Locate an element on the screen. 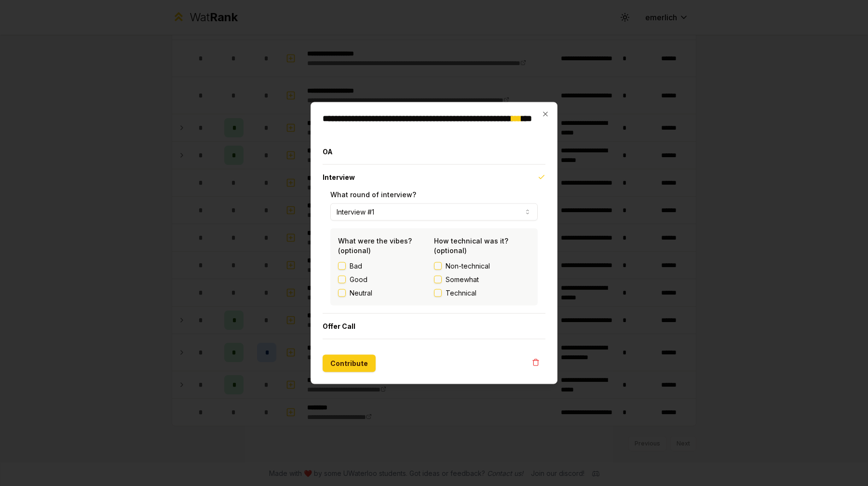 The image size is (868, 486). button: OA is located at coordinates (434, 152).